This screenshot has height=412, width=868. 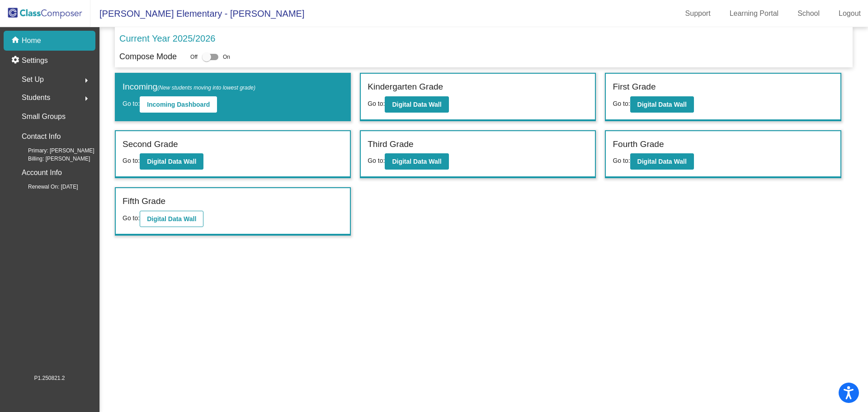 What do you see at coordinates (390, 144) in the screenshot?
I see `label: Third Grade` at bounding box center [390, 144].